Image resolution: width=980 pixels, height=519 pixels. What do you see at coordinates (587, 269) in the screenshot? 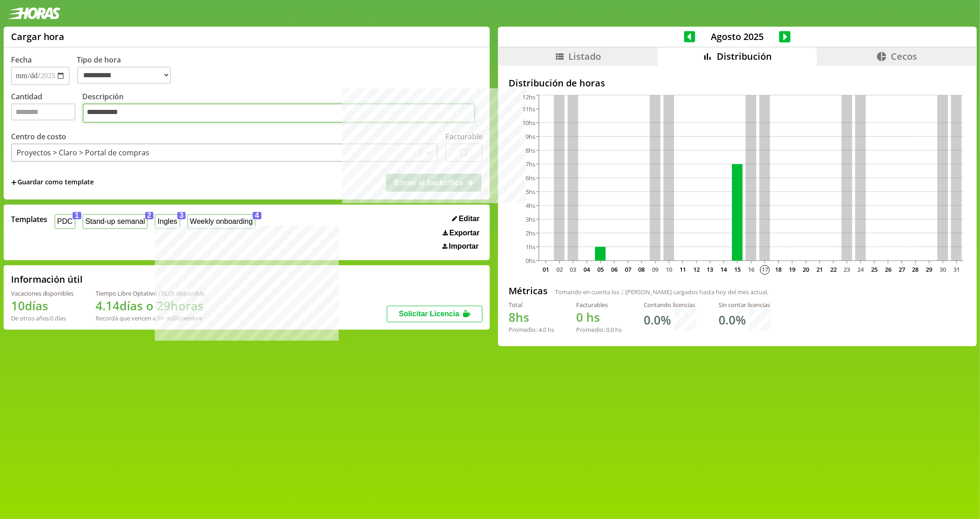
I see `text: 04` at bounding box center [587, 269].